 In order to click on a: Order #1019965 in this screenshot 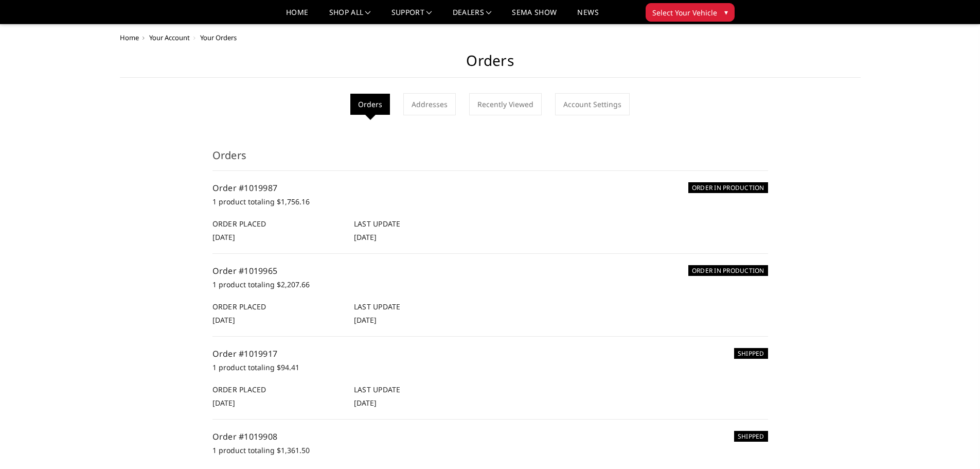, I will do `click(245, 271)`.